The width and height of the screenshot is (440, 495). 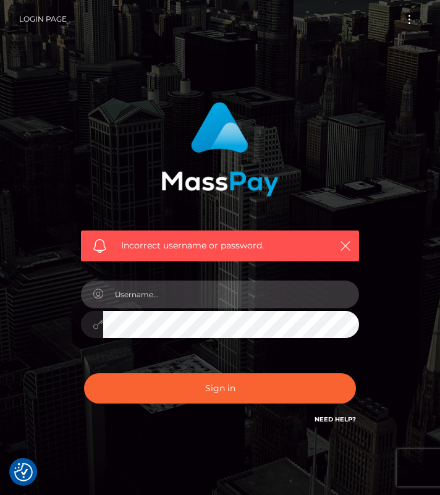 I want to click on img: Revisit consent button, so click(x=23, y=472).